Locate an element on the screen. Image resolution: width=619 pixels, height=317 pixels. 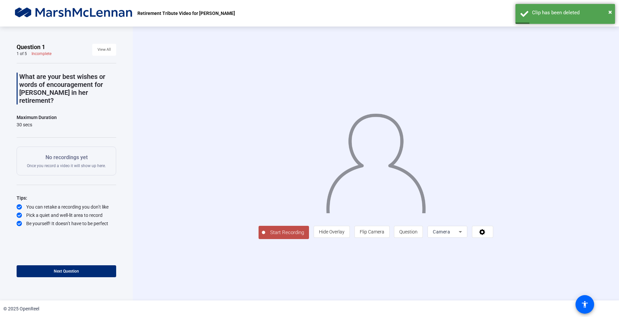
div: 1 of 5 is located at coordinates (22, 54).